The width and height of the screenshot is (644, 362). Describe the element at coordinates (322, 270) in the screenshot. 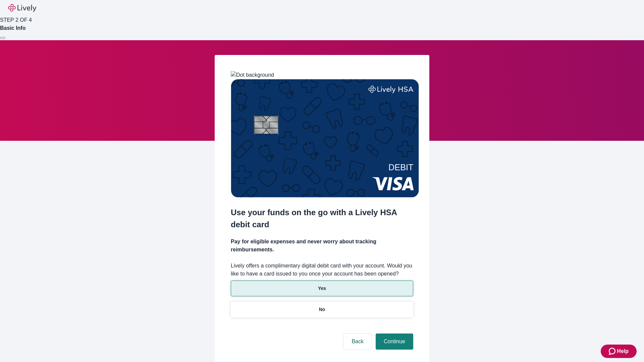

I see `label: Lively offers a complimentary digital debit card with your account. Would you like to have a card...` at that location.